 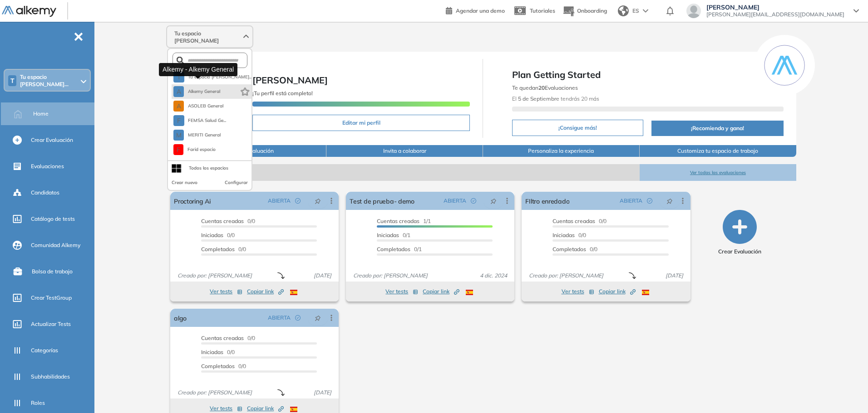 I want to click on div: Alkemy - Alkemy General, so click(x=198, y=69).